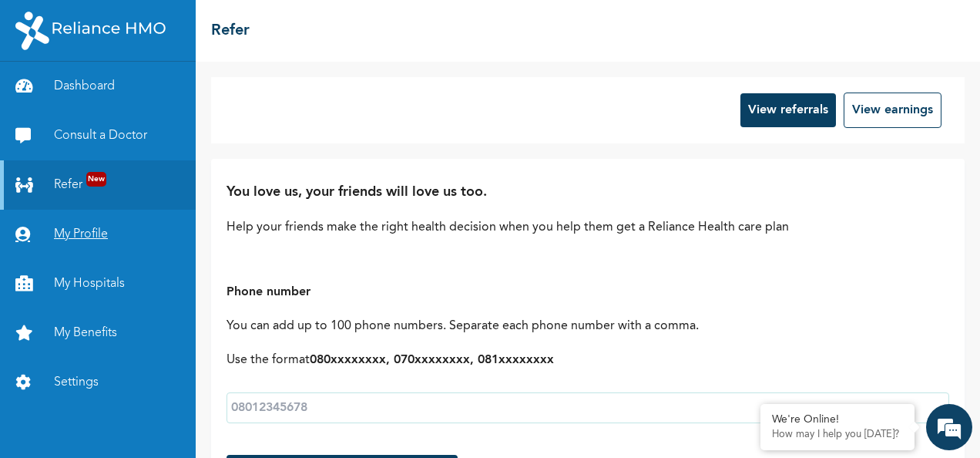 The image size is (980, 458). I want to click on div: Chat with us now, so click(170, 96).